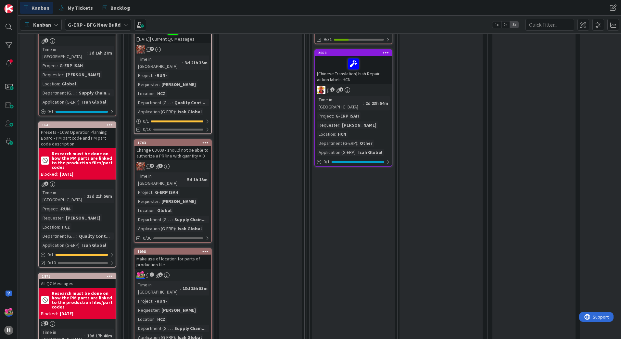  Describe the element at coordinates (77, 135) in the screenshot. I see `div: 1640Presets - 1098 Operation Planning Board - PM part code and PM part code description` at that location.